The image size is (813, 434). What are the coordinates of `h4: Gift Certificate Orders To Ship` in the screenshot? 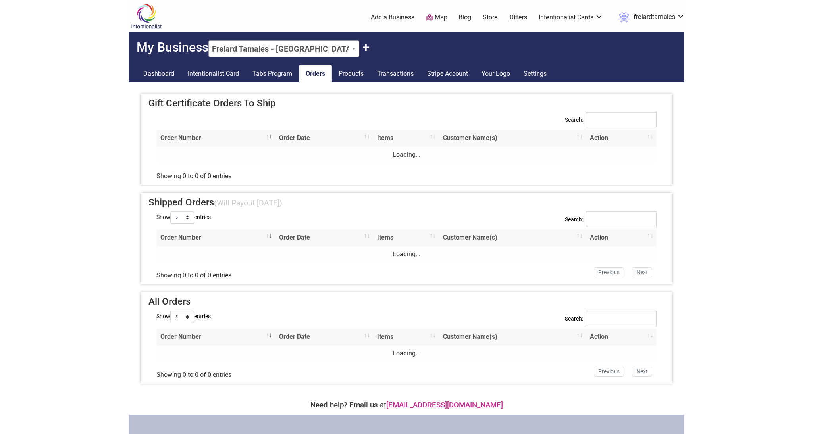 It's located at (406, 103).